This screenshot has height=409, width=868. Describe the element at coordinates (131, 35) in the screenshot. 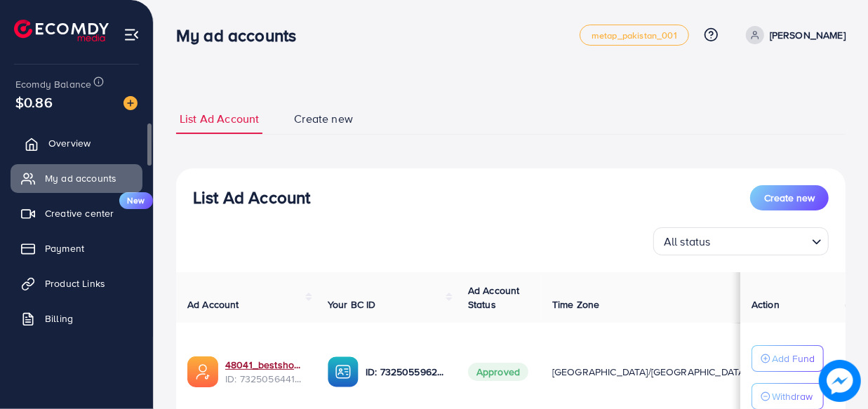

I see `img: menu` at that location.